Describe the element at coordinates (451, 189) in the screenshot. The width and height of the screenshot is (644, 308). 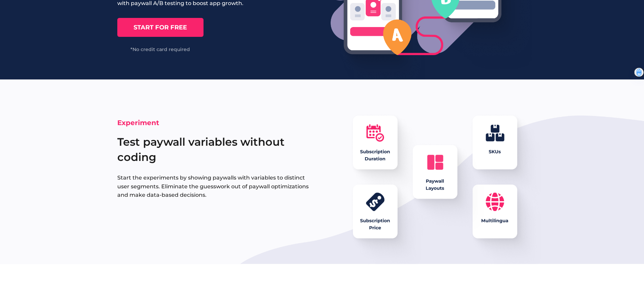
I see `img: subscription-paywall-experiment-variables` at that location.